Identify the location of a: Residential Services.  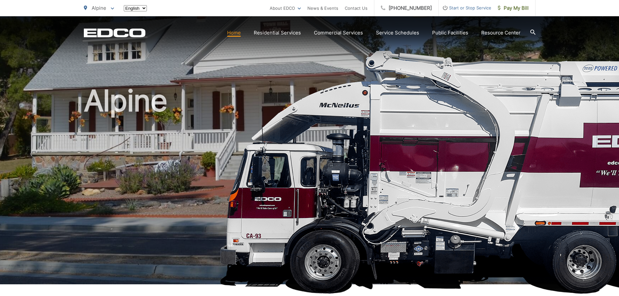
(277, 33).